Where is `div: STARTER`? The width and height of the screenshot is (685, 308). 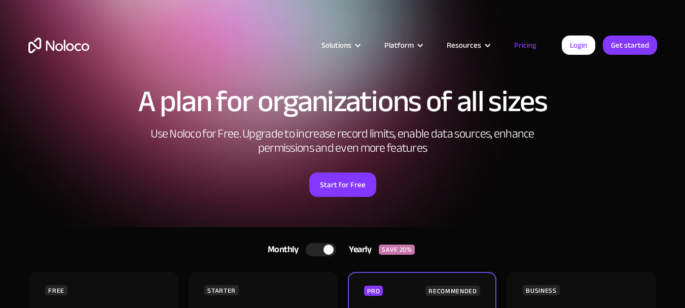 div: STARTER is located at coordinates (221, 290).